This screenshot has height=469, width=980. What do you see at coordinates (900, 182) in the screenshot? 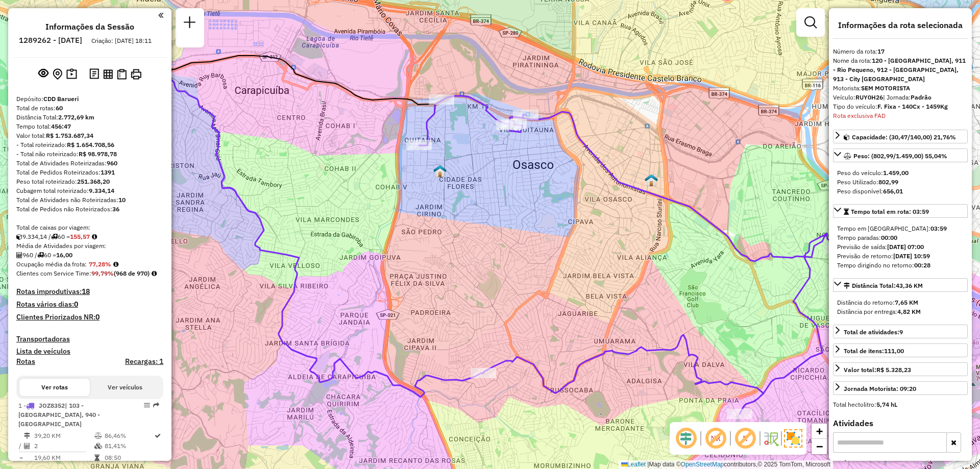
I see `div: Peso Utilizado:` at bounding box center [900, 182].